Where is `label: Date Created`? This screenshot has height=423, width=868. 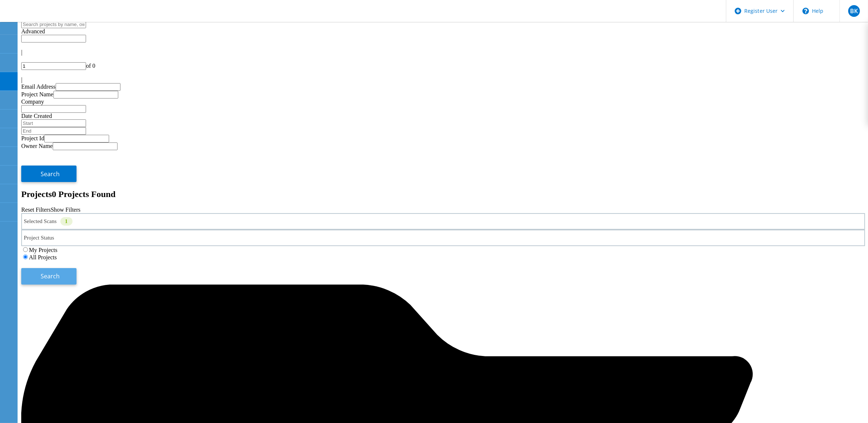
label: Date Created is located at coordinates (37, 116).